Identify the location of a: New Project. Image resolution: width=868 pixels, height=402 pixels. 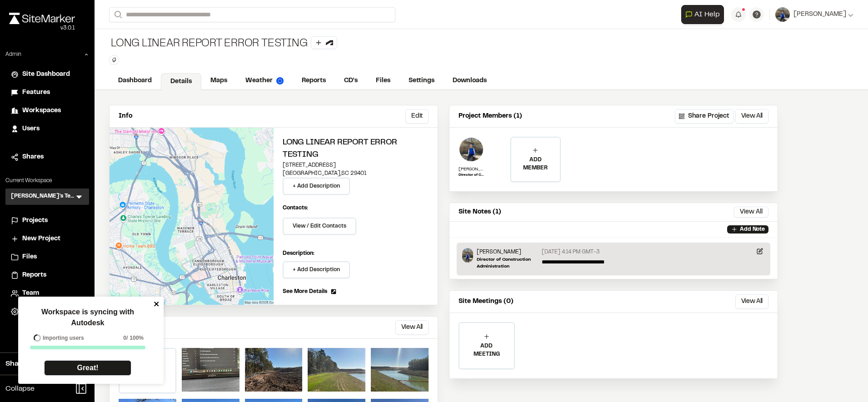
(47, 239).